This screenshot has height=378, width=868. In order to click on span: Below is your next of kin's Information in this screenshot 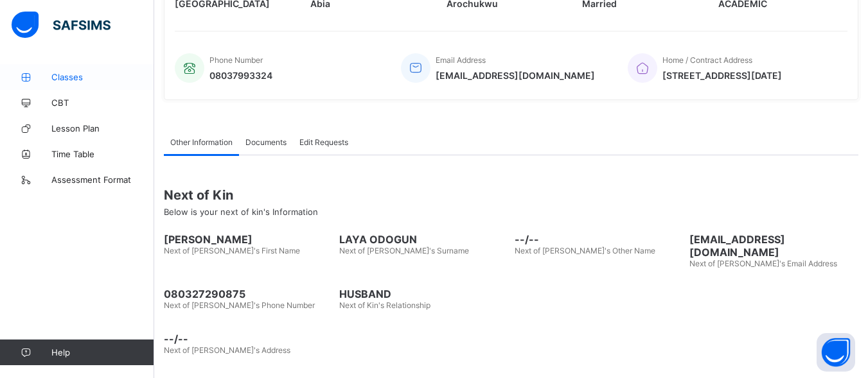, I will do `click(241, 212)`.